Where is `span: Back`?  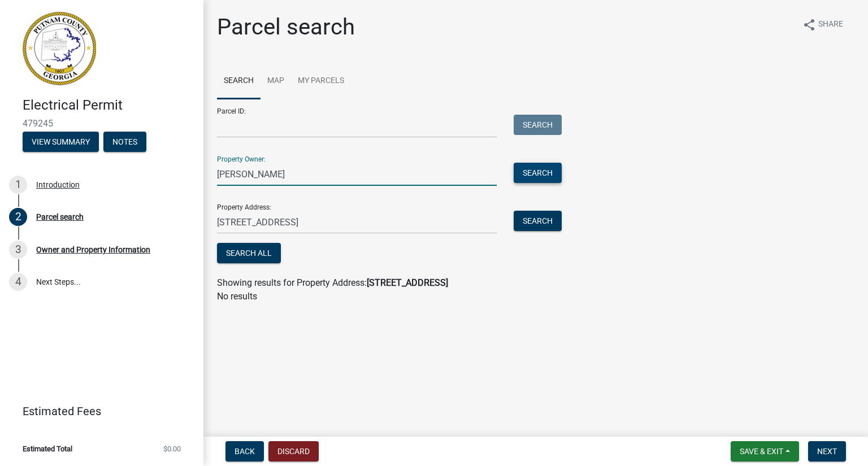
span: Back is located at coordinates (245, 451).